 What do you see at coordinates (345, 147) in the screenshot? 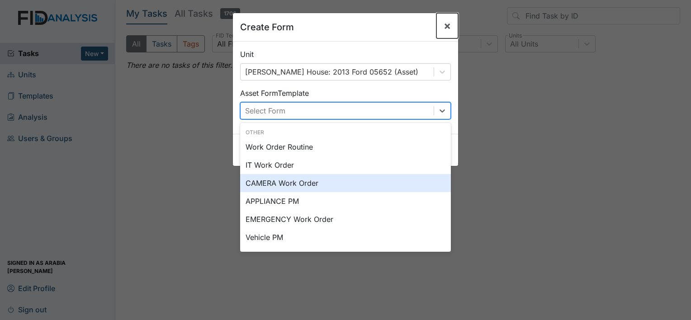
I see `div: Work Order Routine` at bounding box center [345, 147].